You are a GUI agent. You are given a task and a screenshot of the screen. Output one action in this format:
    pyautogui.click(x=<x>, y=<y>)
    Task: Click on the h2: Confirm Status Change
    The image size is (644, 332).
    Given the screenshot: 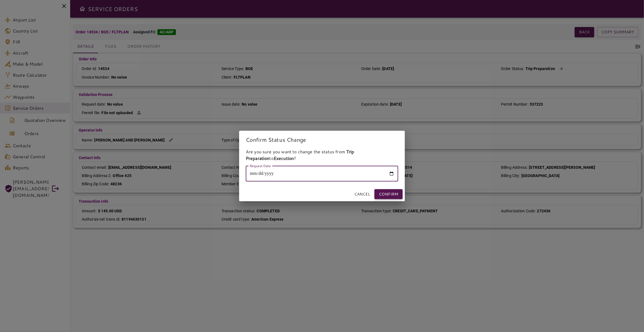 What is the action you would take?
    pyautogui.click(x=322, y=140)
    